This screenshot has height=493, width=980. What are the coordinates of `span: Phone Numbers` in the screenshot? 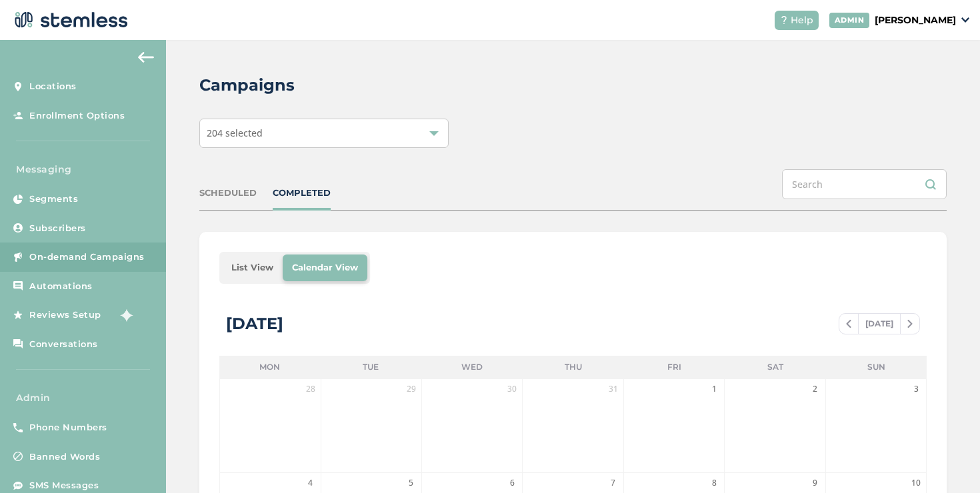 It's located at (68, 428).